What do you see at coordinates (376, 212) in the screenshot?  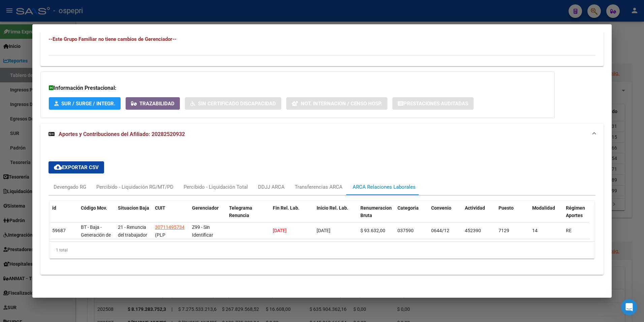 I see `span: Renumeracion Bruta` at bounding box center [376, 212].